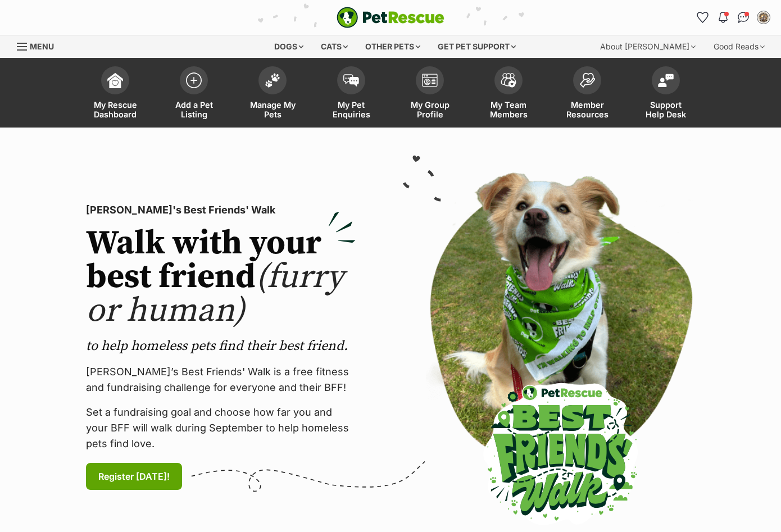 The height and width of the screenshot is (532, 781). I want to click on p: to help homeless pets find their best friend., so click(221, 346).